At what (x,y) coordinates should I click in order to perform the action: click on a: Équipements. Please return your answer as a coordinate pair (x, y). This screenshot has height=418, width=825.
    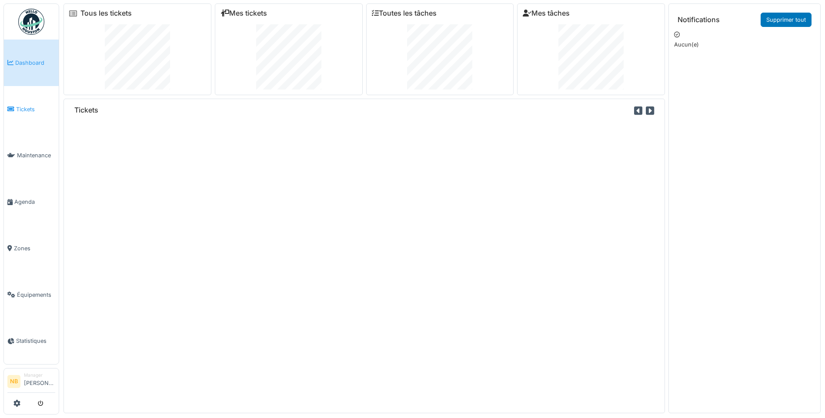
    Looking at the image, I should click on (31, 295).